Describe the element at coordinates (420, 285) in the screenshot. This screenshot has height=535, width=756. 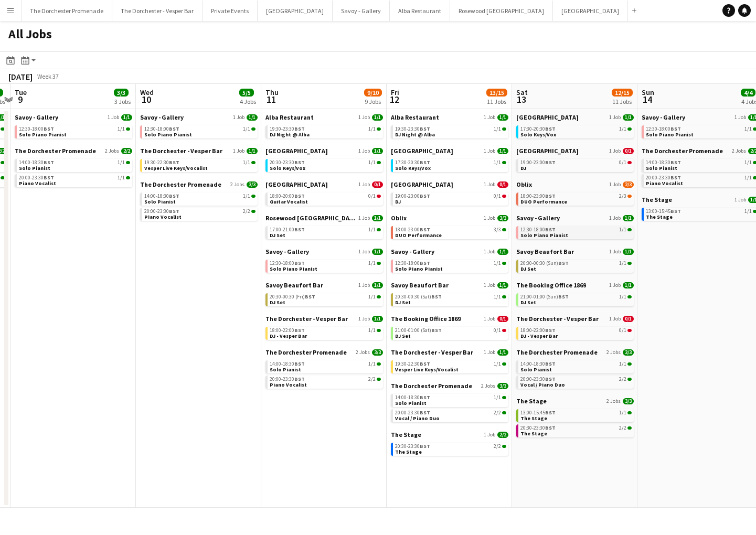
I see `span: Savoy Beaufort Bar` at that location.